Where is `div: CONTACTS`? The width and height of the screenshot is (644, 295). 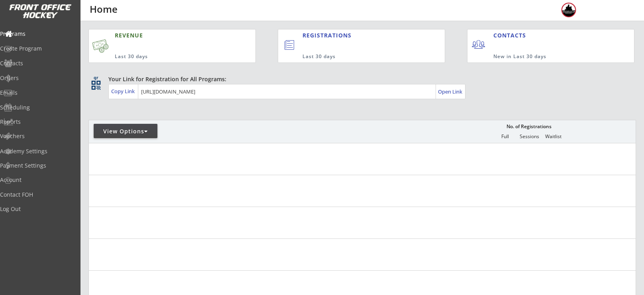
div: CONTACTS is located at coordinates (511, 35).